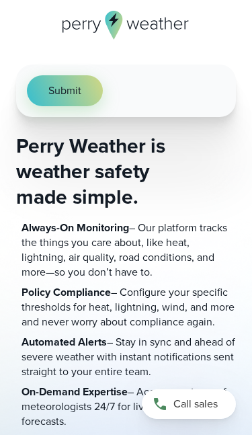  I want to click on span: Call sales, so click(196, 404).